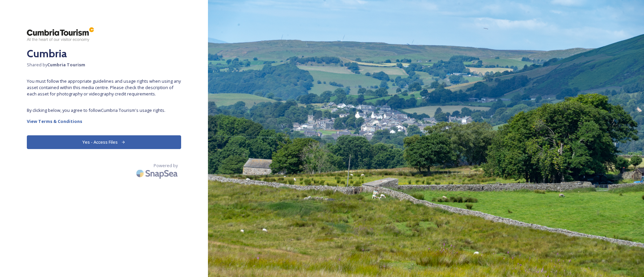 This screenshot has height=277, width=644. Describe the element at coordinates (104, 65) in the screenshot. I see `span: Shared by` at that location.